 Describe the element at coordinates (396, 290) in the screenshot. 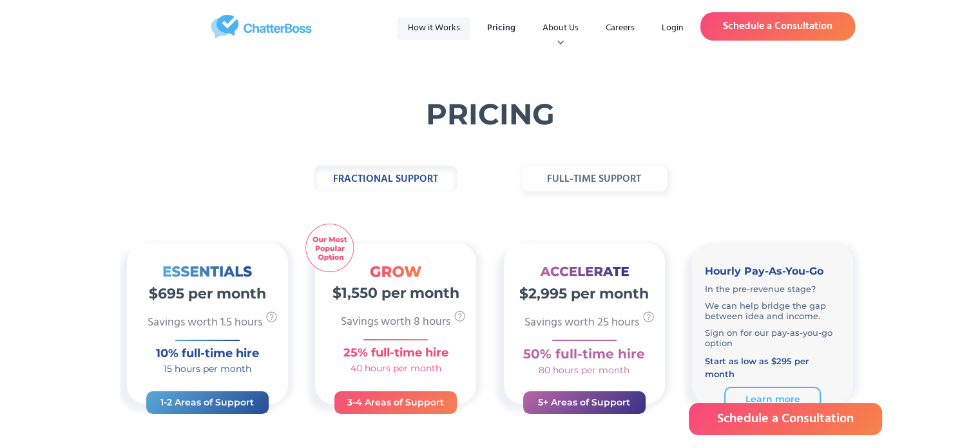

I see `h2: $1,550 per month` at that location.